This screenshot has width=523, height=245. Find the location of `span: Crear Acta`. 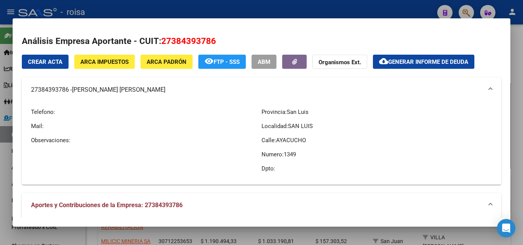

span: Crear Acta is located at coordinates (45, 62).